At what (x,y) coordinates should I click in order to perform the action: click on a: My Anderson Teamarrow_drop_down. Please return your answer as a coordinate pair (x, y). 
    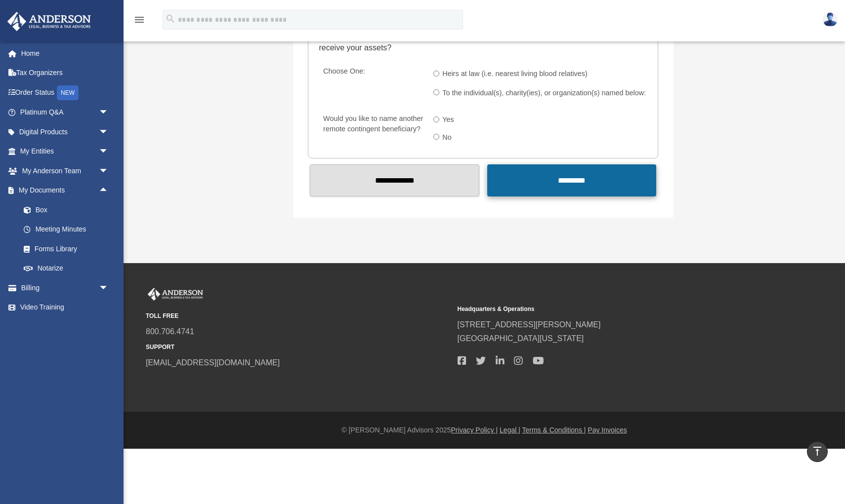
    Looking at the image, I should click on (65, 171).